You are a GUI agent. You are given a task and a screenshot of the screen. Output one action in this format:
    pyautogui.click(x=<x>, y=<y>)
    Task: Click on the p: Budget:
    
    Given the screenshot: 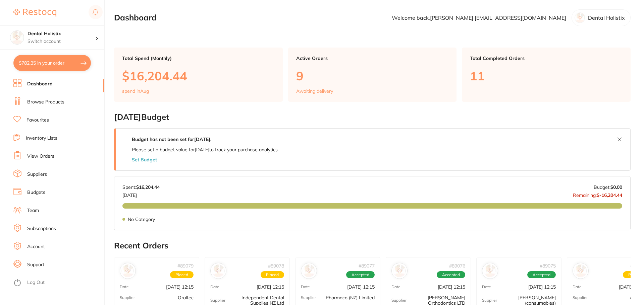 What is the action you would take?
    pyautogui.click(x=608, y=187)
    